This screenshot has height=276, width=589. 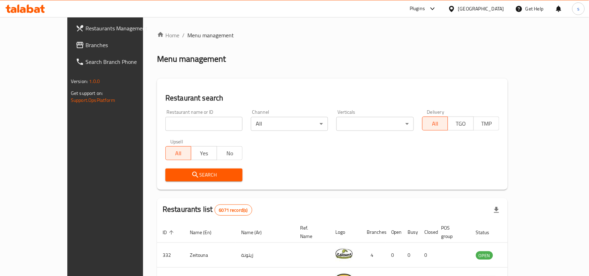 I want to click on span: Status, so click(x=487, y=232).